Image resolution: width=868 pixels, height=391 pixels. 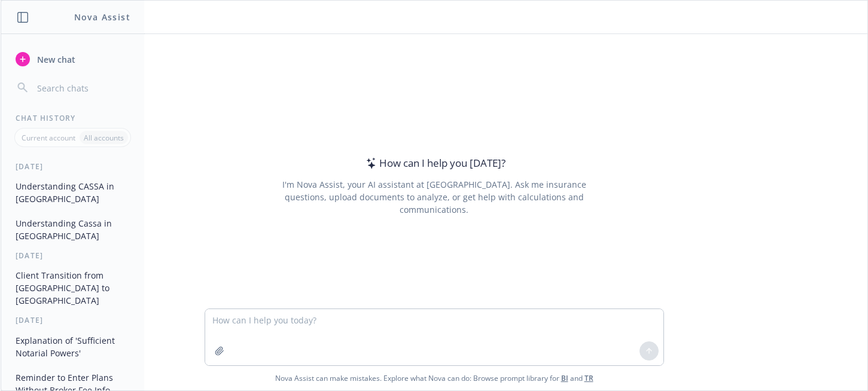 I want to click on p: Current account, so click(x=48, y=137).